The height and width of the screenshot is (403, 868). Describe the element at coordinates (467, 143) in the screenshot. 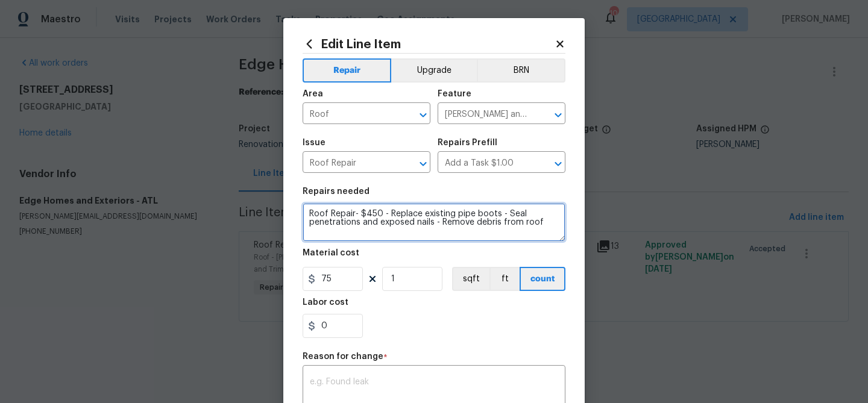

I see `h5: Repairs Prefill` at that location.